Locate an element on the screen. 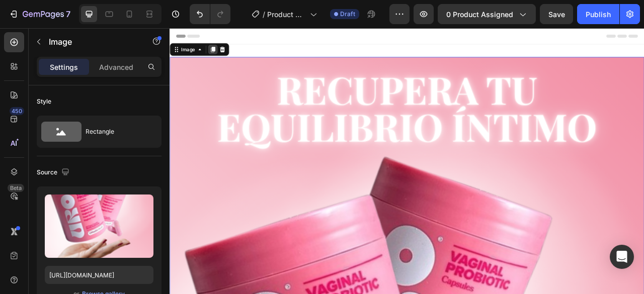 The image size is (644, 294). img: preview-image is located at coordinates (99, 226).